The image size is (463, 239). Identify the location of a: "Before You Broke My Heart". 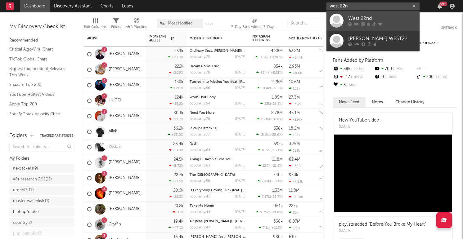
(398, 225).